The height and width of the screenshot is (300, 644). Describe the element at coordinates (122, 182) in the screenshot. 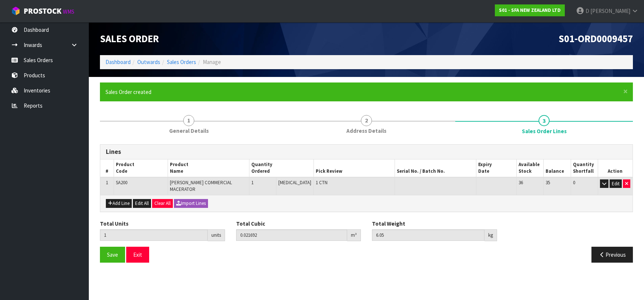

I see `span: SA200` at that location.